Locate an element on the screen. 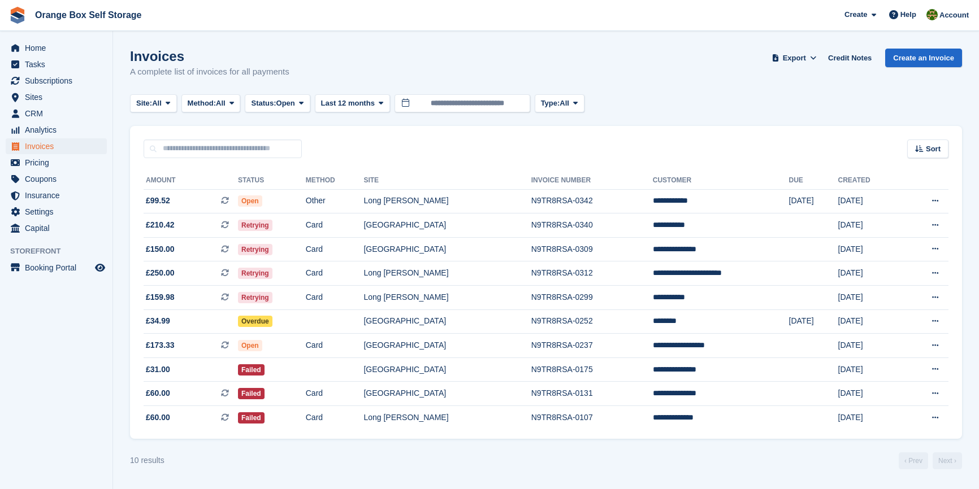 The image size is (979, 489). th: Invoice Number is located at coordinates (592, 181).